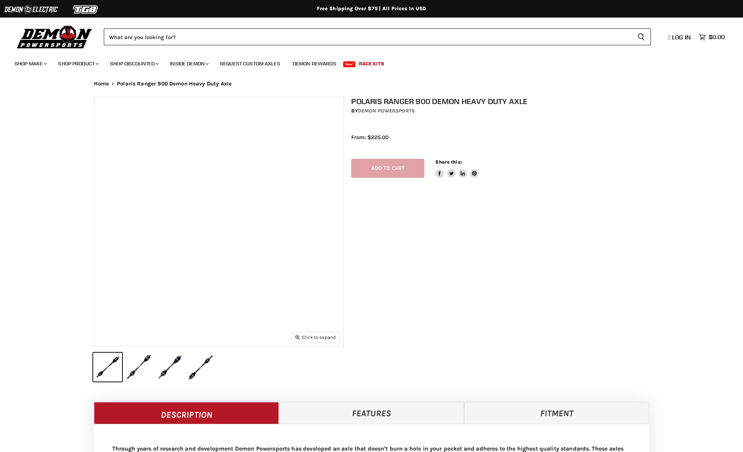 This screenshot has height=452, width=743. I want to click on a: Shop Make, so click(30, 64).